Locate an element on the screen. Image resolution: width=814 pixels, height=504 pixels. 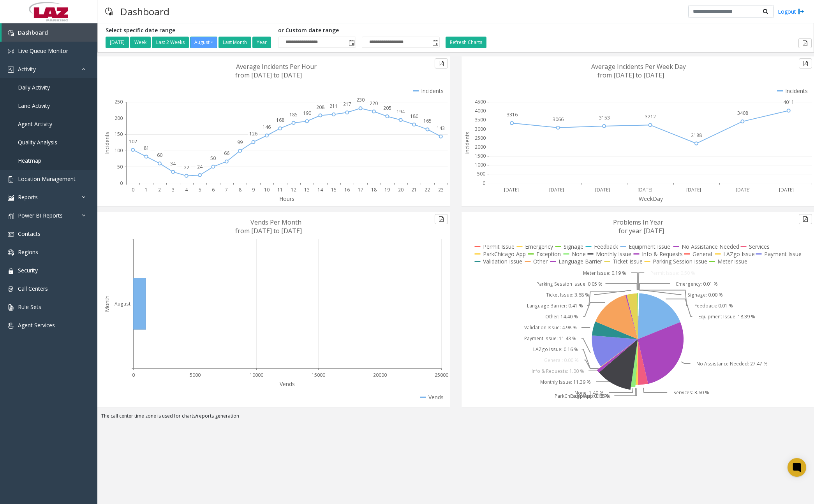
span: Power BI Reports is located at coordinates (40, 215).